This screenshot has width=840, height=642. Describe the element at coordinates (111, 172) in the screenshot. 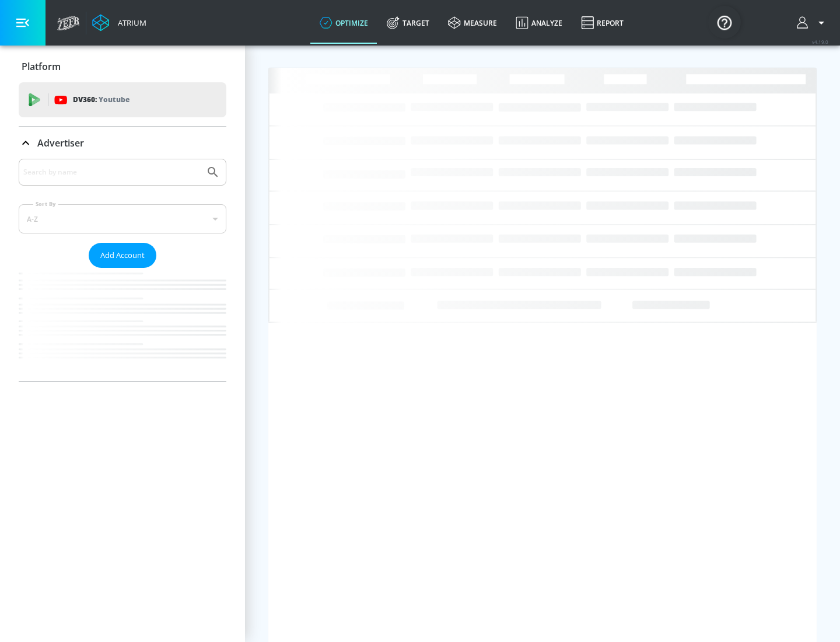

I see `input: Search by name` at that location.